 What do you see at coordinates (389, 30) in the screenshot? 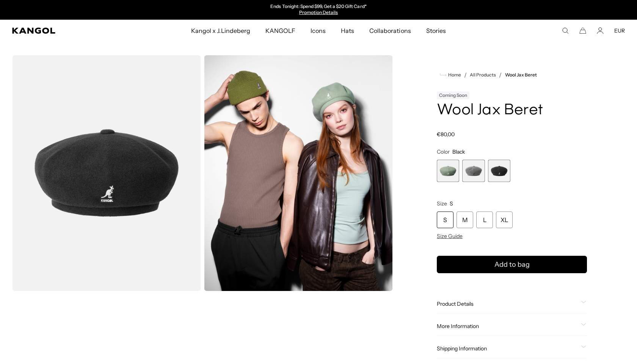
I see `span: Collaborations` at bounding box center [389, 30].